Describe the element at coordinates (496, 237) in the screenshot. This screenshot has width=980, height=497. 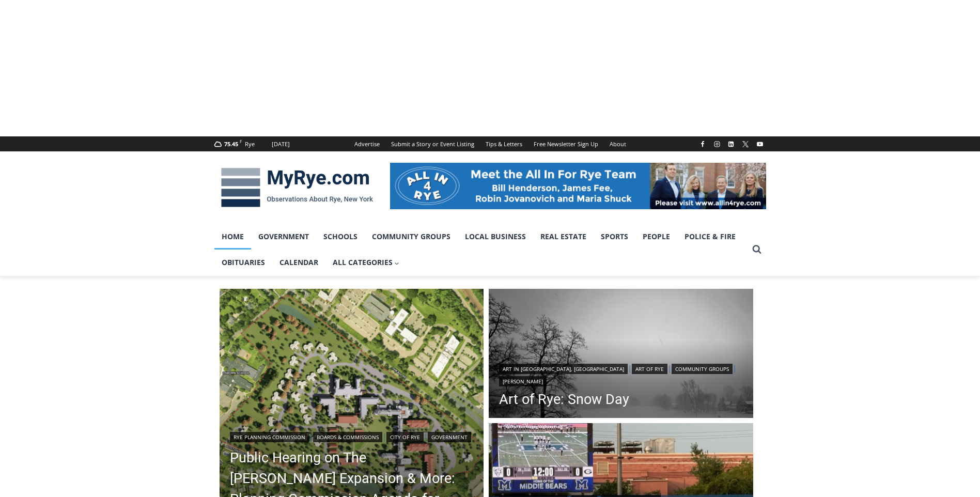
I see `a: Local Business` at that location.